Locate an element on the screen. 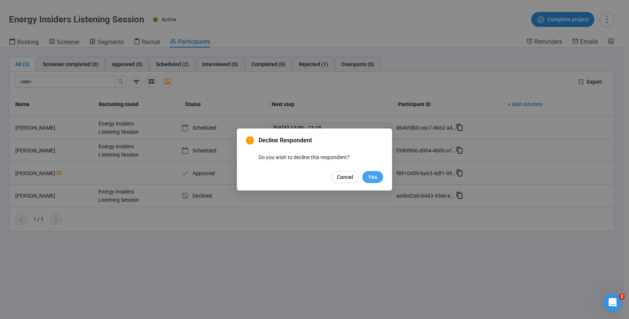 The width and height of the screenshot is (629, 319). button: Cancel is located at coordinates (345, 177).